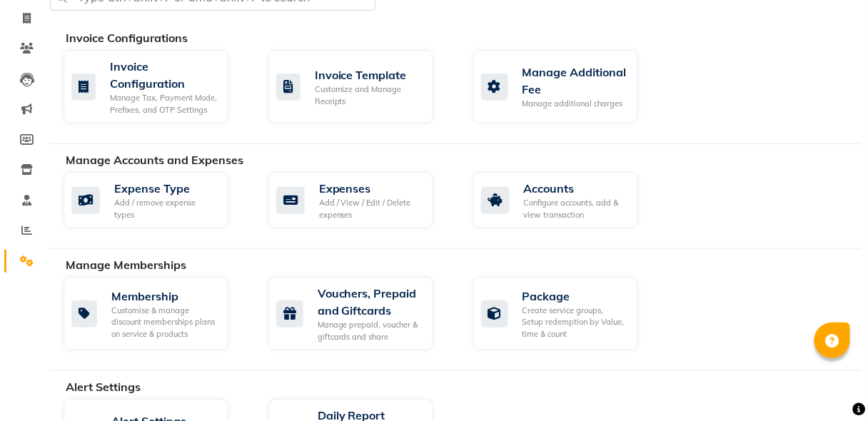 This screenshot has width=868, height=421. I want to click on a: Invoice TemplateCustomize and Manage Receipts, so click(360, 86).